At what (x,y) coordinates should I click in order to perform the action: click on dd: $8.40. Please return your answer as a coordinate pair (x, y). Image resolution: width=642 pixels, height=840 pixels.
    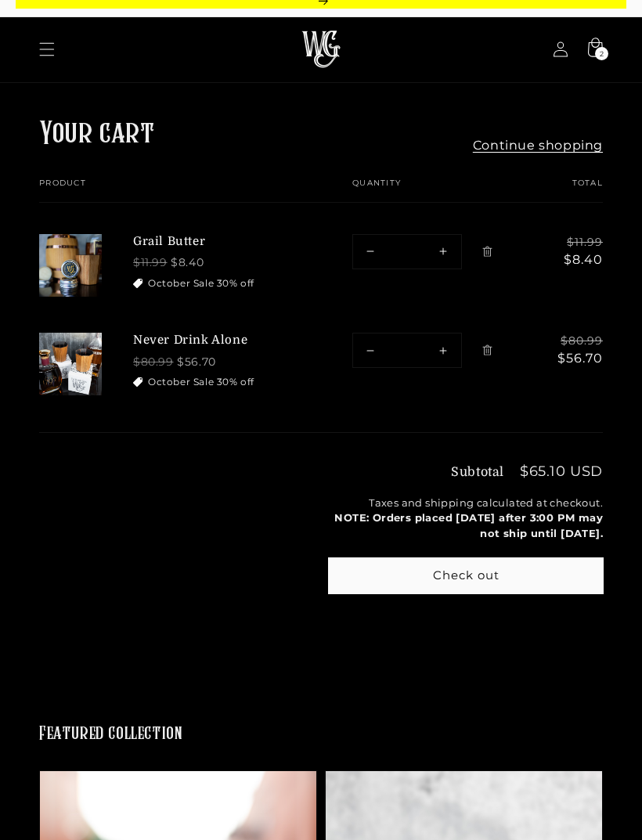
    Looking at the image, I should click on (578, 259).